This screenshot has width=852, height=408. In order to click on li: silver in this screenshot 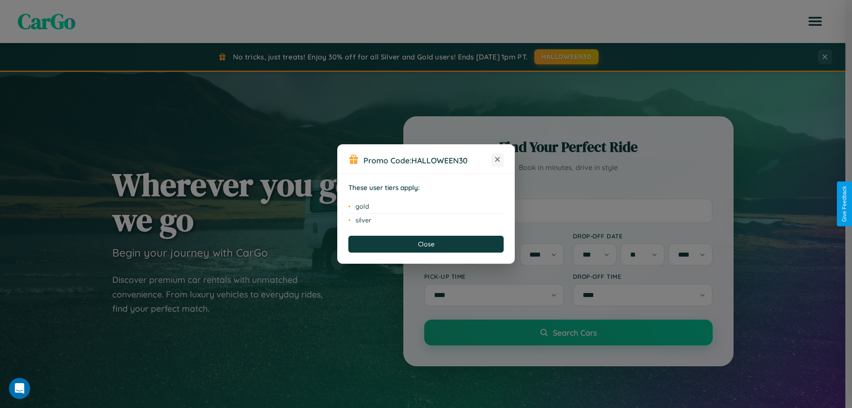, I will do `click(426, 220)`.